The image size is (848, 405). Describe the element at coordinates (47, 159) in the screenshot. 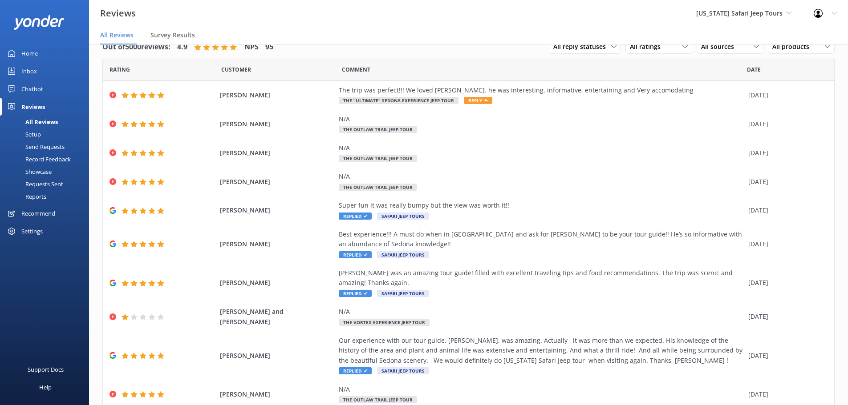

I see `a: Record Feedback` at that location.